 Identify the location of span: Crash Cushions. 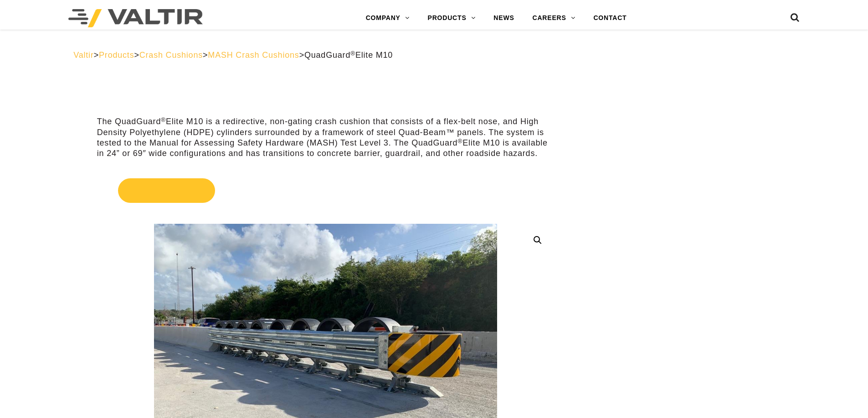
(171, 55).